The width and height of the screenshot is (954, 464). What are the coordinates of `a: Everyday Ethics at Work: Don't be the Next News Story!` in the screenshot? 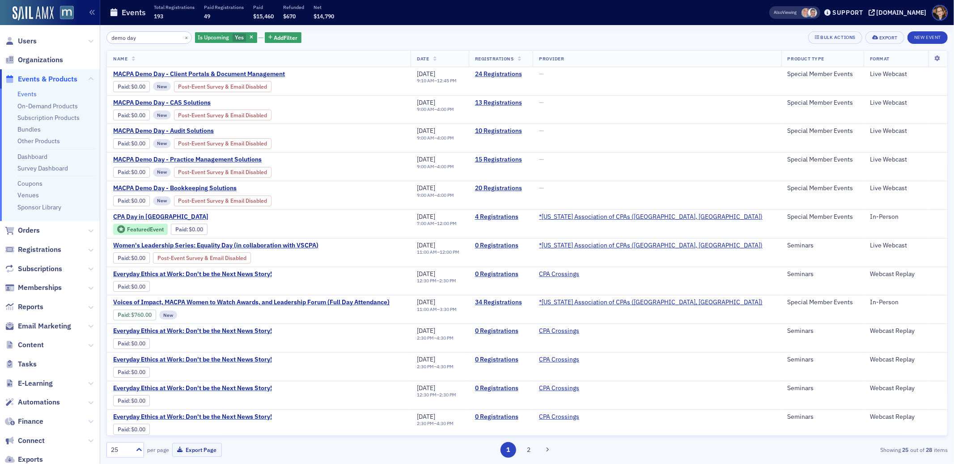 It's located at (192, 274).